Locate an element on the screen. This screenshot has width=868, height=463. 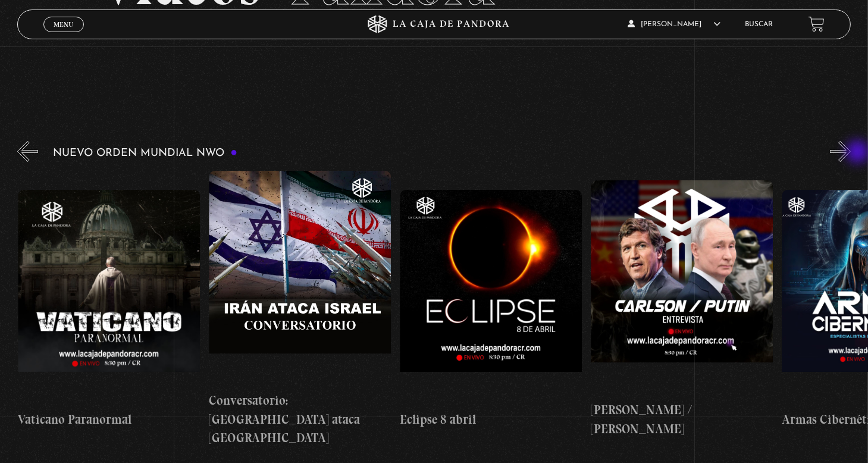
h3: Nuevo Orden Mundial NWO is located at coordinates (145, 153).